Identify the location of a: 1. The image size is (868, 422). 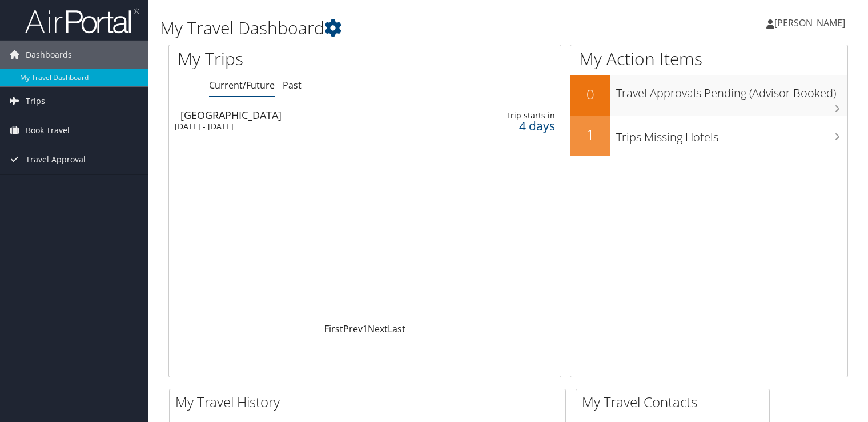
(365, 328).